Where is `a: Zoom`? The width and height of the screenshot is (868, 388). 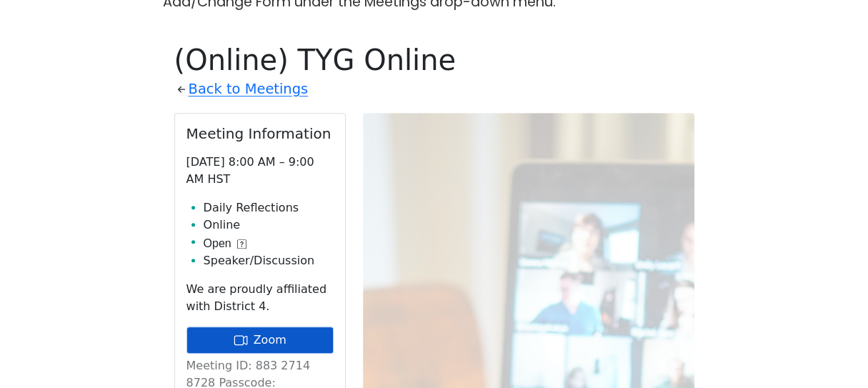 a: Zoom is located at coordinates (260, 340).